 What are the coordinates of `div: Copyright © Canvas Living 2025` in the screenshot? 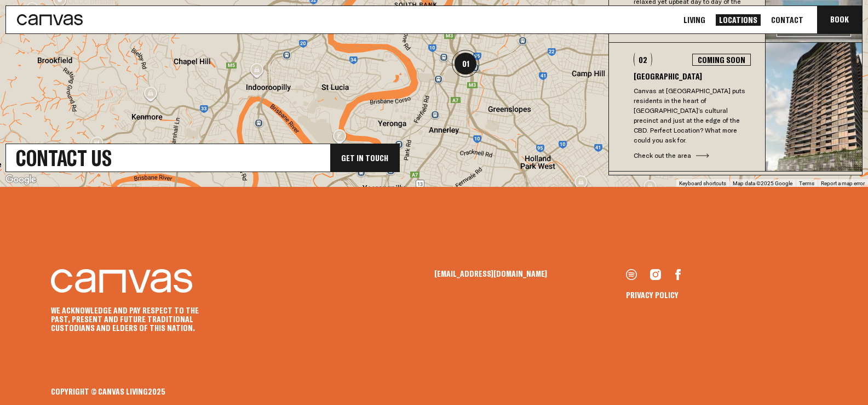 It's located at (434, 392).